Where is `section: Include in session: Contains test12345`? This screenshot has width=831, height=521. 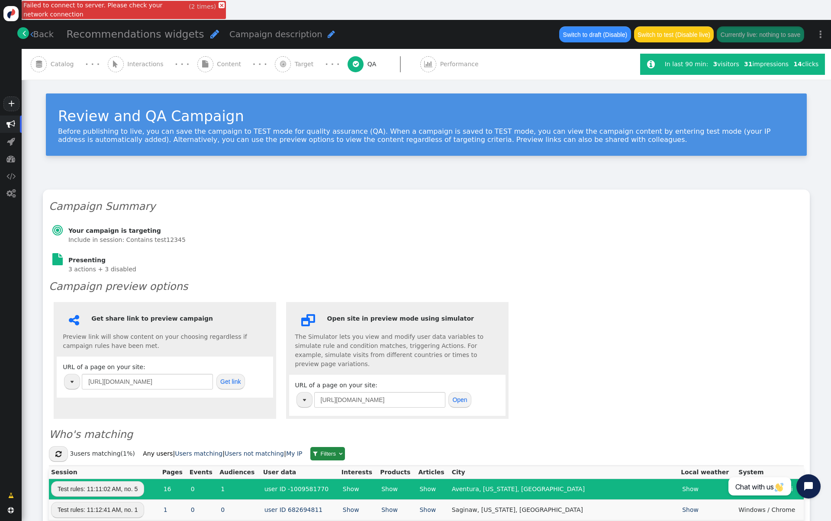 section: Include in session: Contains test12345 is located at coordinates (127, 240).